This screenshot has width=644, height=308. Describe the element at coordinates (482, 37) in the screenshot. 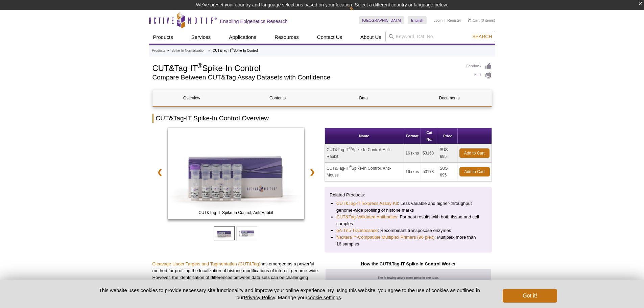

I see `span: Search` at that location.